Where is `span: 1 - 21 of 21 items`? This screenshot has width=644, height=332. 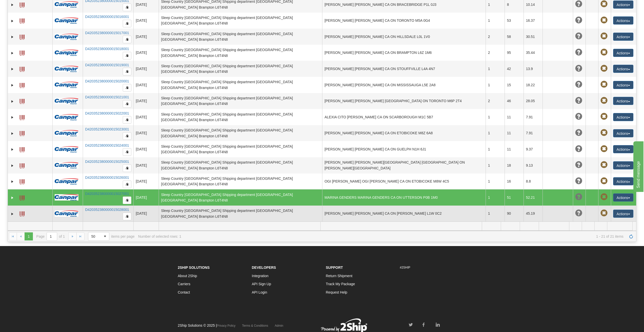
span: 1 - 21 of 21 items is located at coordinates (404, 236).